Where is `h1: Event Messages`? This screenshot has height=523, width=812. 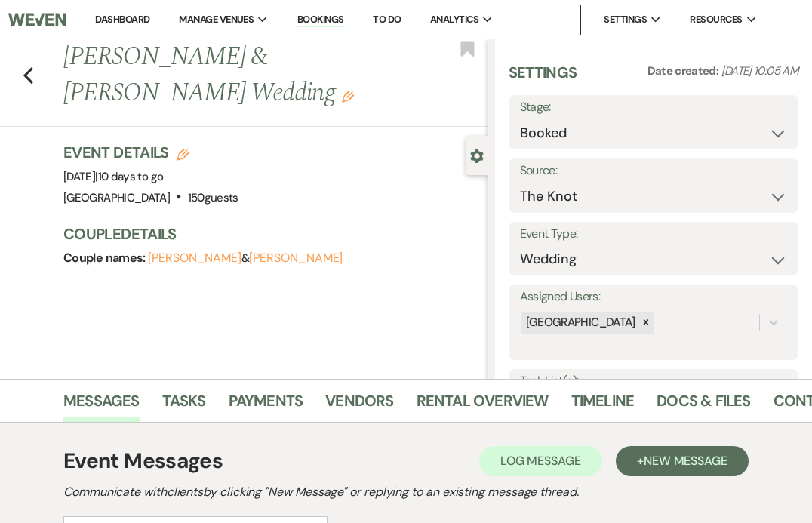 h1: Event Messages is located at coordinates (142, 461).